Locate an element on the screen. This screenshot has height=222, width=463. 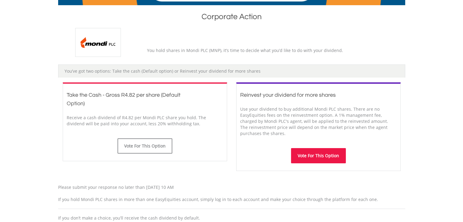
span: You’ve got two options: Take the cash (Default option) or Reinvest your dividend for more shares is located at coordinates (163, 71).